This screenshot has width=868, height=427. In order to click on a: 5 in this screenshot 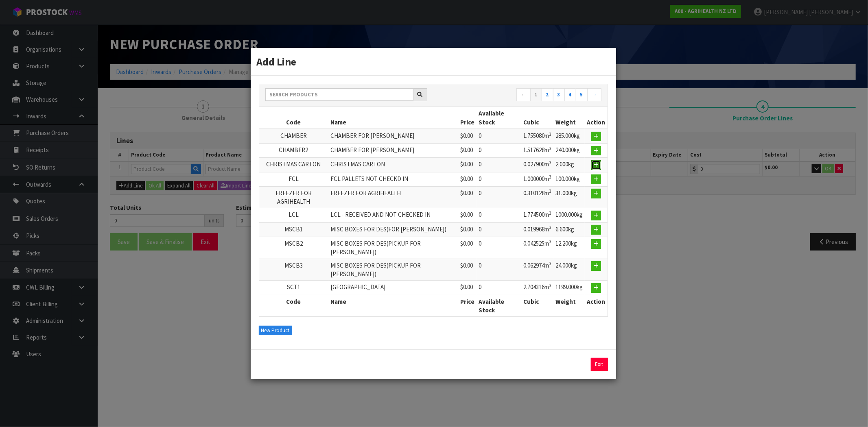, I will do `click(581, 95)`.